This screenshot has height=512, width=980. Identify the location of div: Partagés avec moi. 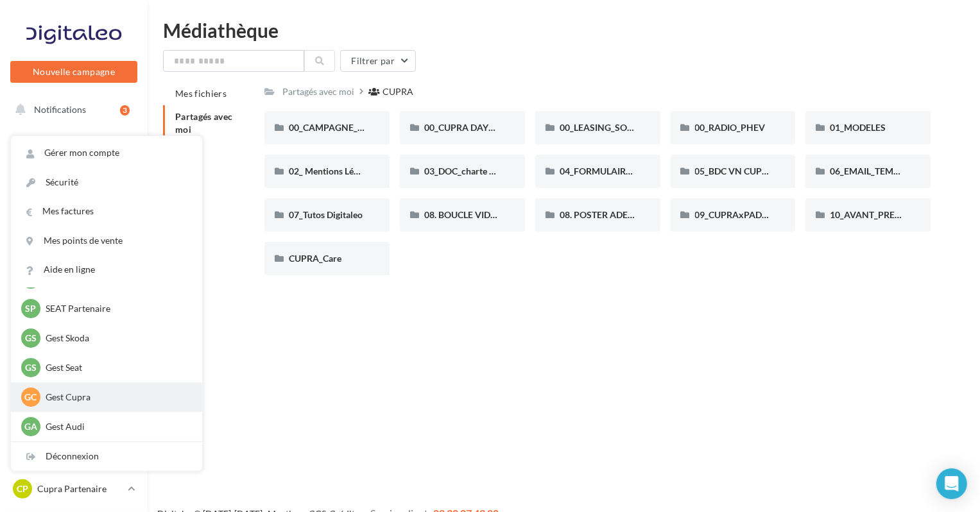
(318, 92).